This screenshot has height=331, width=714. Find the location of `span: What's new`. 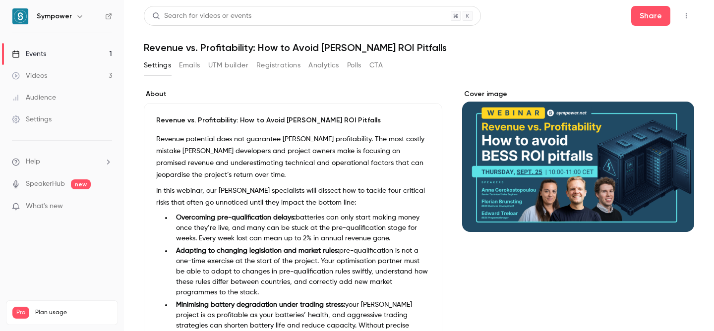

span: What's new is located at coordinates (44, 206).